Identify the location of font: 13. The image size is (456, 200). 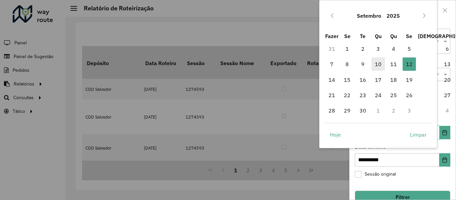
(448, 64).